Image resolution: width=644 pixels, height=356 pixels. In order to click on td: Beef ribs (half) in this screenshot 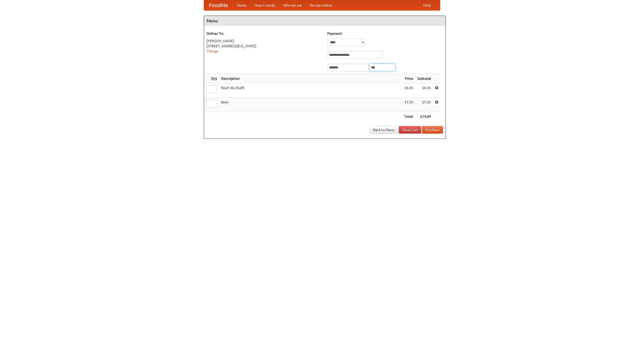, I will do `click(311, 90)`.